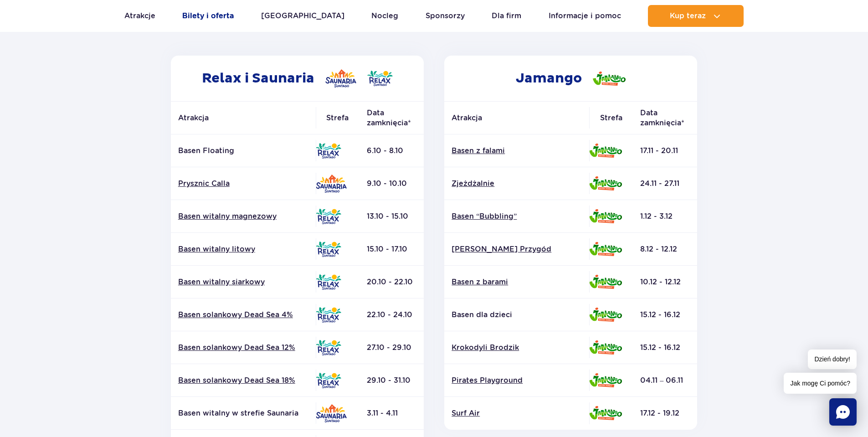 The image size is (868, 437). Describe the element at coordinates (392, 348) in the screenshot. I see `td: 27.10 - 29.10` at that location.